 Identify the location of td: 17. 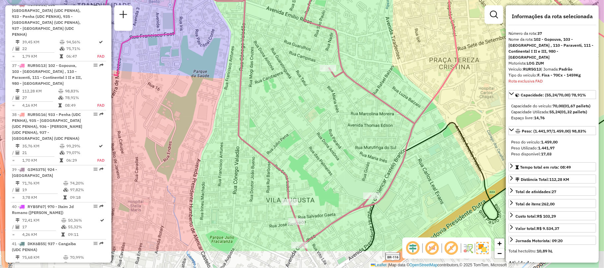
(41, 227).